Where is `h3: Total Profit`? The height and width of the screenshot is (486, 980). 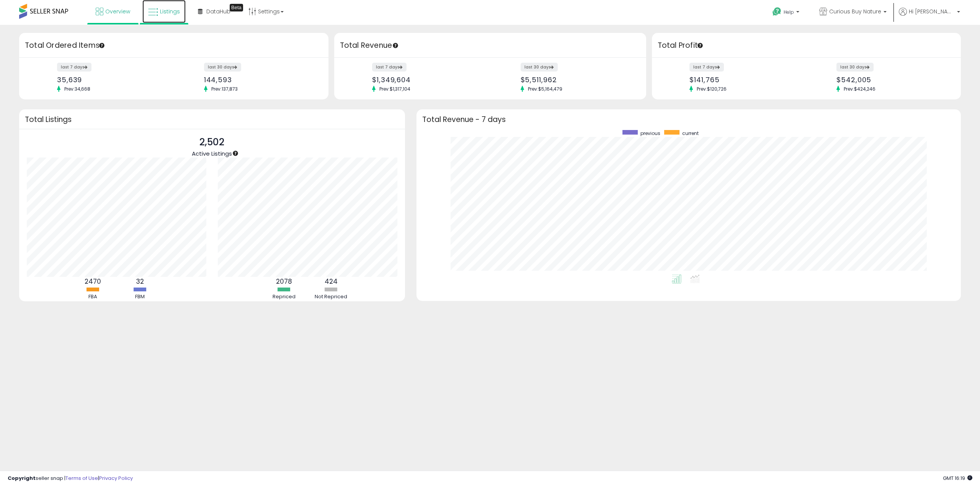 h3: Total Profit is located at coordinates (806, 45).